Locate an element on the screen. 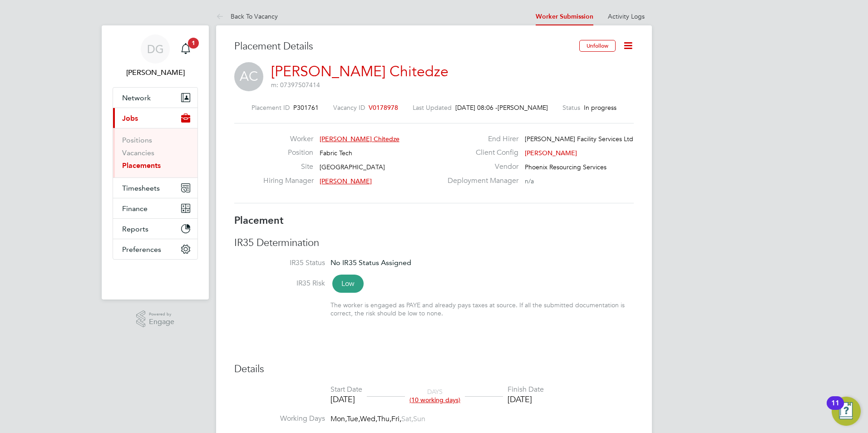 Image resolution: width=868 pixels, height=433 pixels. div: The worker is engaged as PAYE and already pays taxes at source. If all the submitted documentatio... is located at coordinates (482, 309).